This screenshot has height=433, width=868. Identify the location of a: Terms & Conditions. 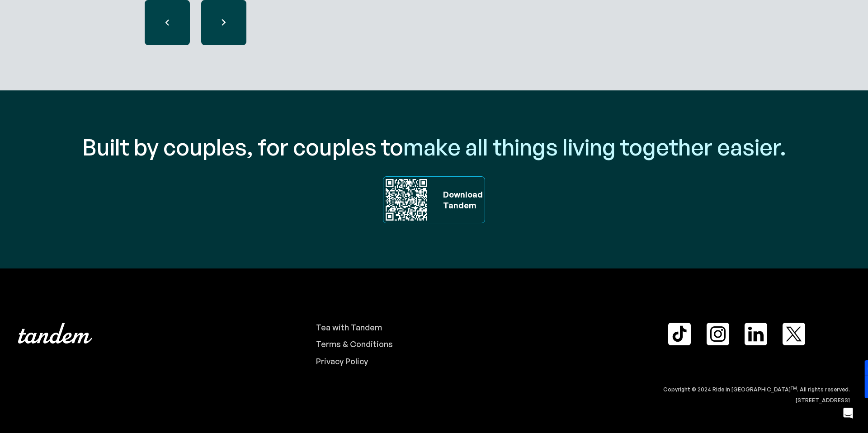
(489, 345).